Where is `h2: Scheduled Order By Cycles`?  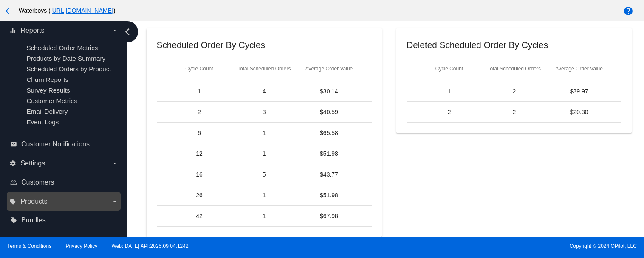 h2: Scheduled Order By Cycles is located at coordinates (211, 45).